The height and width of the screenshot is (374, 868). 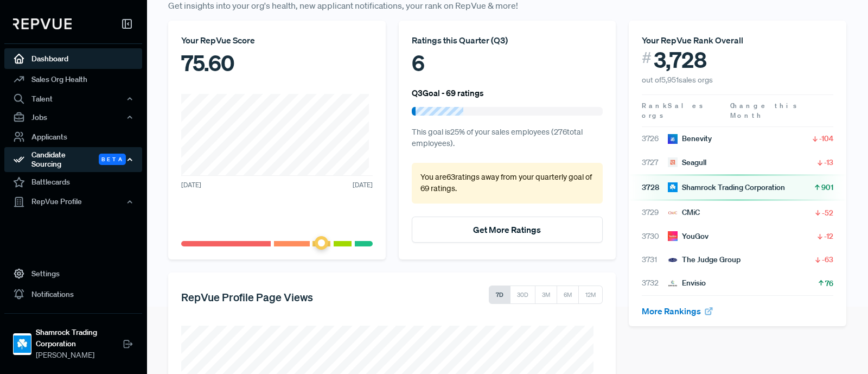 I want to click on img: YouGov, so click(x=673, y=237).